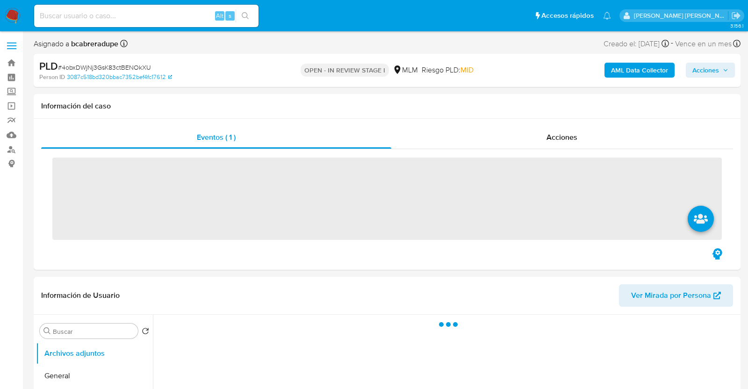 Image resolution: width=748 pixels, height=389 pixels. Describe the element at coordinates (405, 70) in the screenshot. I see `div: MLM` at that location.